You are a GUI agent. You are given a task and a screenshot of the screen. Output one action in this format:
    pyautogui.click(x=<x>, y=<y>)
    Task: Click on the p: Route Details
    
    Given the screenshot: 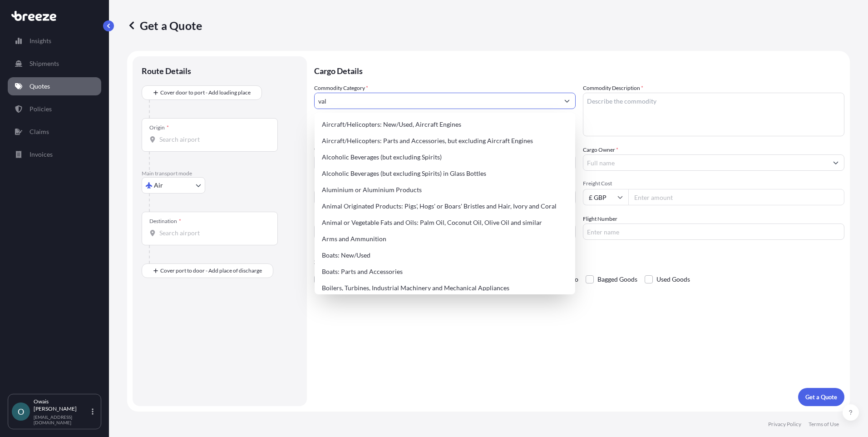 What is the action you would take?
    pyautogui.click(x=166, y=71)
    